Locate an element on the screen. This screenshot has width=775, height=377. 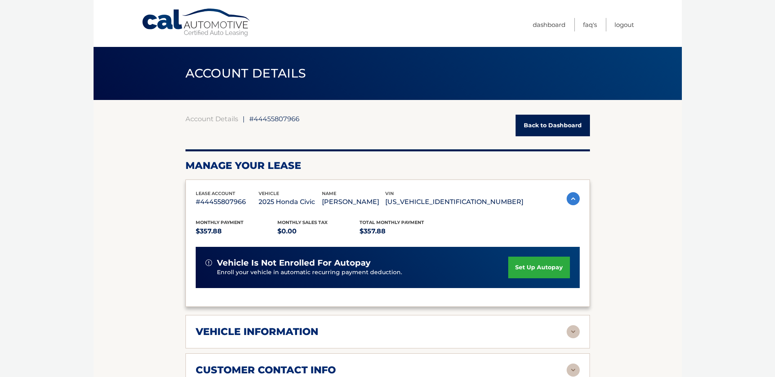
span: vin is located at coordinates (389, 194).